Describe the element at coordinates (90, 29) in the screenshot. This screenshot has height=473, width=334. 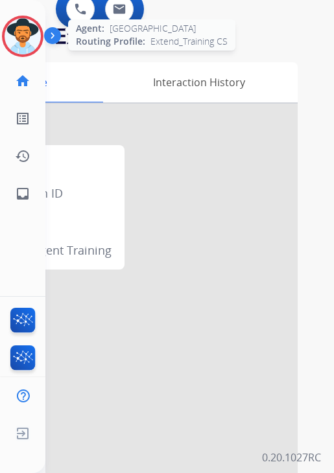
I see `span: Agent:` at that location.